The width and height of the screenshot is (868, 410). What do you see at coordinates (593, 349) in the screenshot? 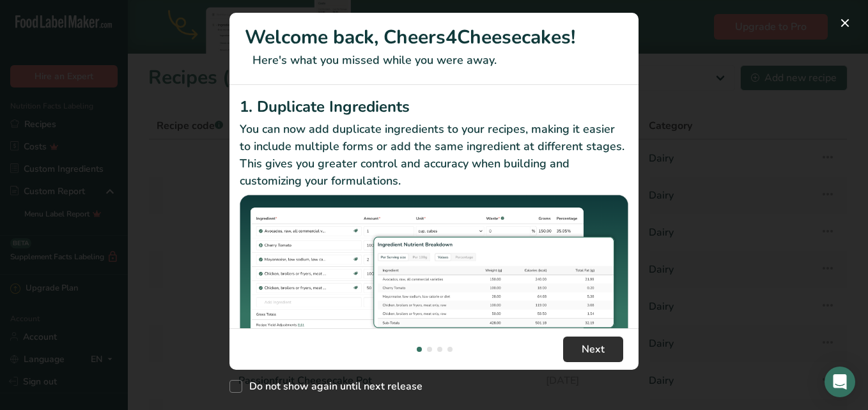
I see `button: Next` at bounding box center [593, 349].